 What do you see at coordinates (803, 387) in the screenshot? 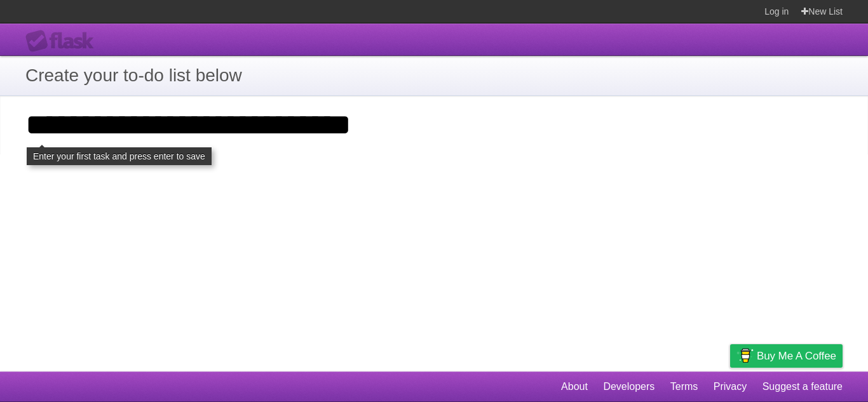
I see `a: Suggest a feature` at bounding box center [803, 387].